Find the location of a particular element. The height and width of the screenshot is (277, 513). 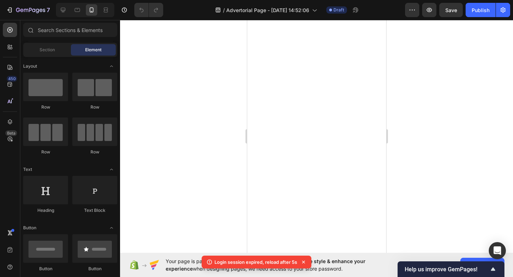

span: Your page is password protected. To when designing pages, we need access to your store password. is located at coordinates (279, 265).